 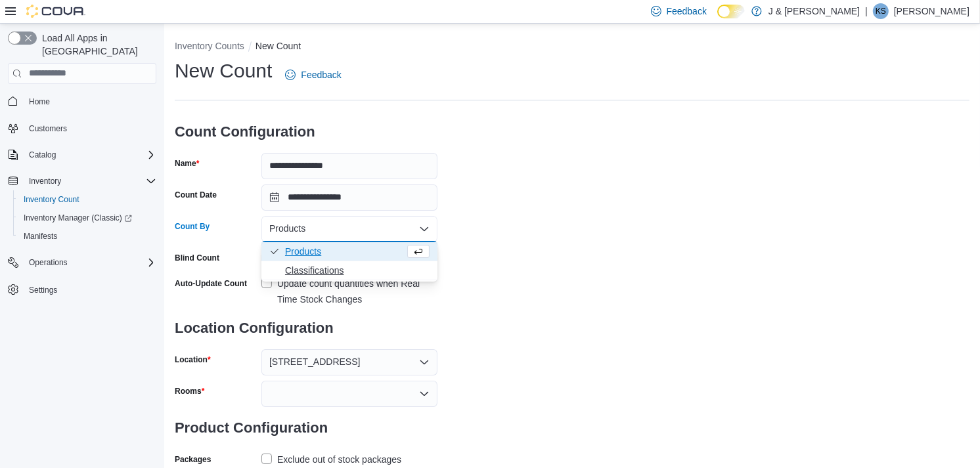 I want to click on img: Cova, so click(x=55, y=11).